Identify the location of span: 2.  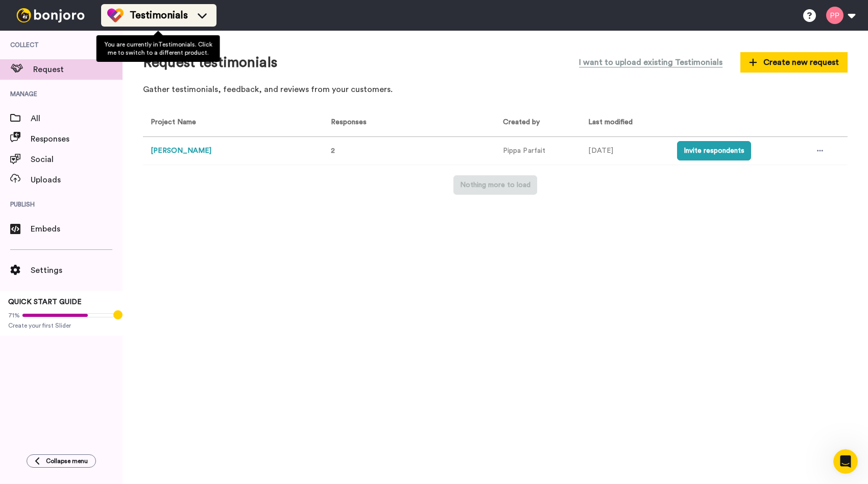
(333, 151).